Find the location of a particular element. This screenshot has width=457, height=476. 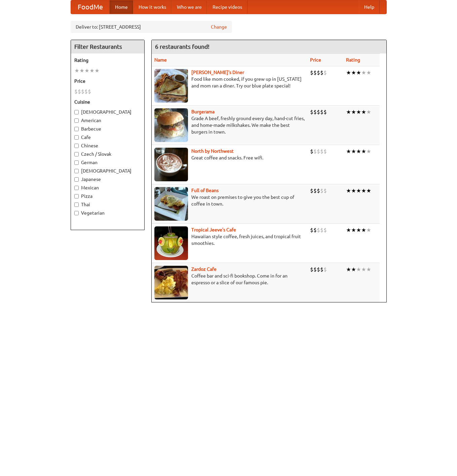

b: Tropical Jeeve's Cafe is located at coordinates (213, 230).